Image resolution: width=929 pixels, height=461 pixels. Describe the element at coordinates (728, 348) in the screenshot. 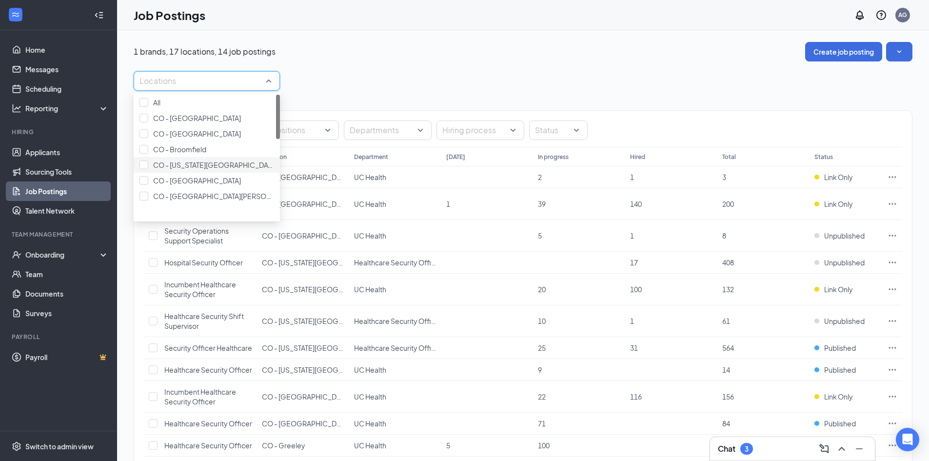

I see `span: 564` at that location.